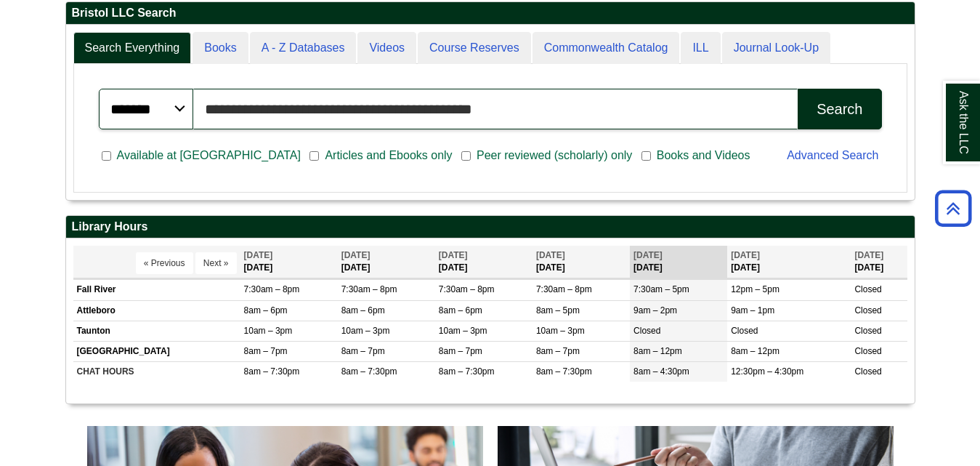 Image resolution: width=980 pixels, height=466 pixels. Describe the element at coordinates (132, 48) in the screenshot. I see `a: Search Everything` at that location.